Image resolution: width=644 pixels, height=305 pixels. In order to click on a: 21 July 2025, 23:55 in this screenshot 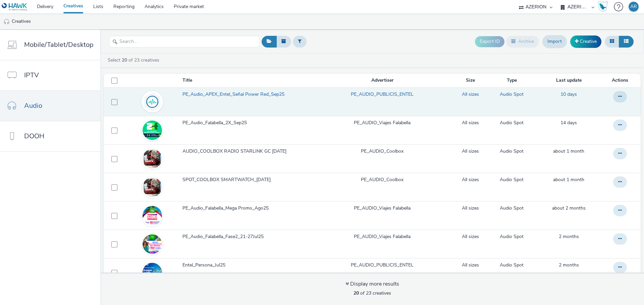, I will do `click(569, 237)`.